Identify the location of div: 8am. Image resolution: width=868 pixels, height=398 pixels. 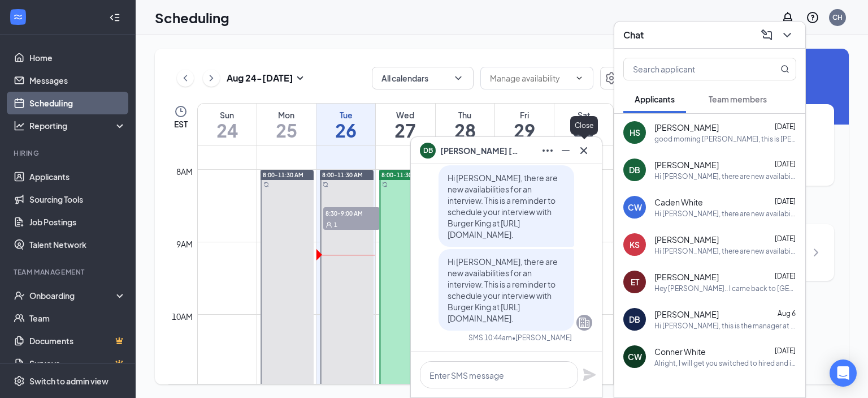
(184, 172).